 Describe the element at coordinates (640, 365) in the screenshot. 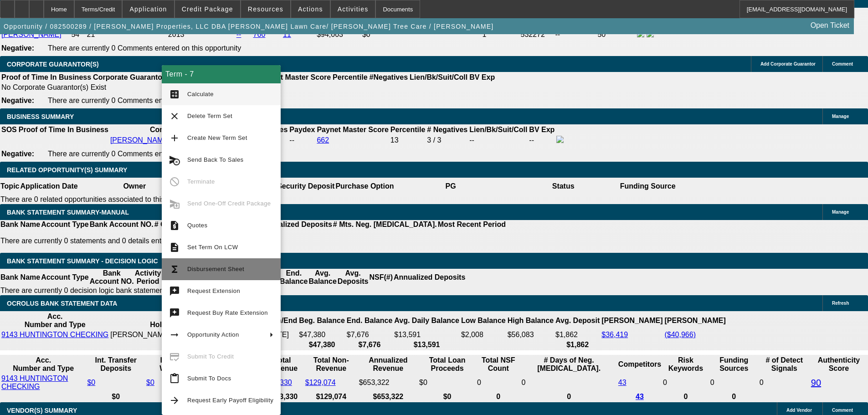

I see `th: Competitors` at that location.